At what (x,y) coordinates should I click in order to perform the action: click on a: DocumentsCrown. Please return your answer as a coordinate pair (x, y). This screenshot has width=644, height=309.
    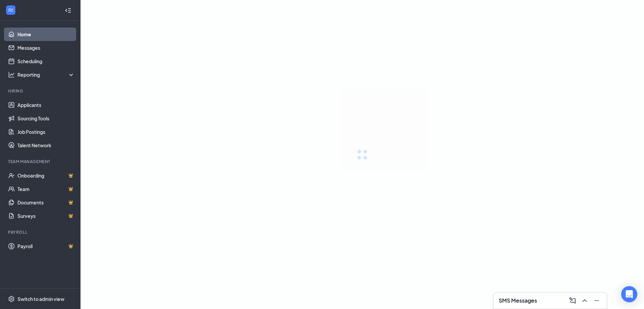
    Looking at the image, I should click on (46, 202).